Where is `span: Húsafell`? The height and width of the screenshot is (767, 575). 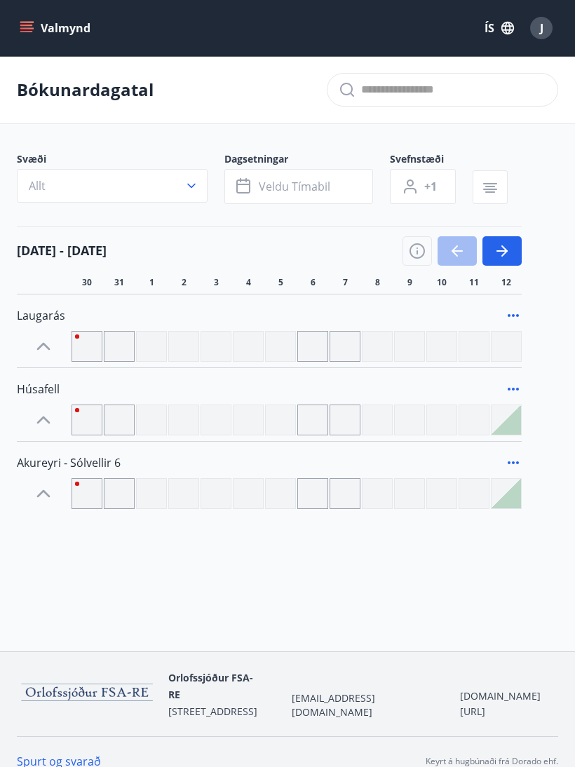 span: Húsafell is located at coordinates (38, 389).